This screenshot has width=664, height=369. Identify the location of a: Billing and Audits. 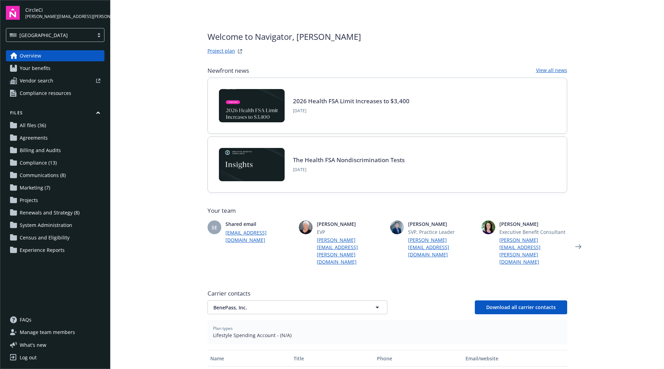
(55, 150).